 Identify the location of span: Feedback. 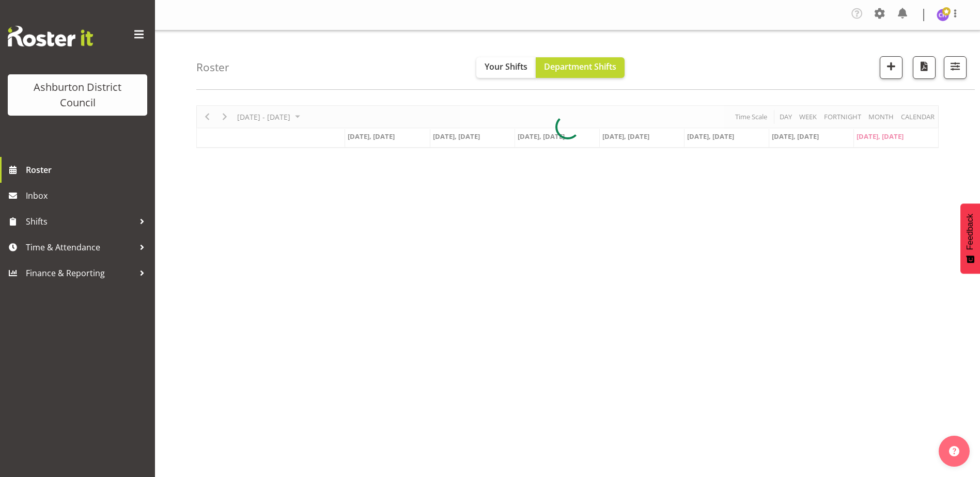
(970, 232).